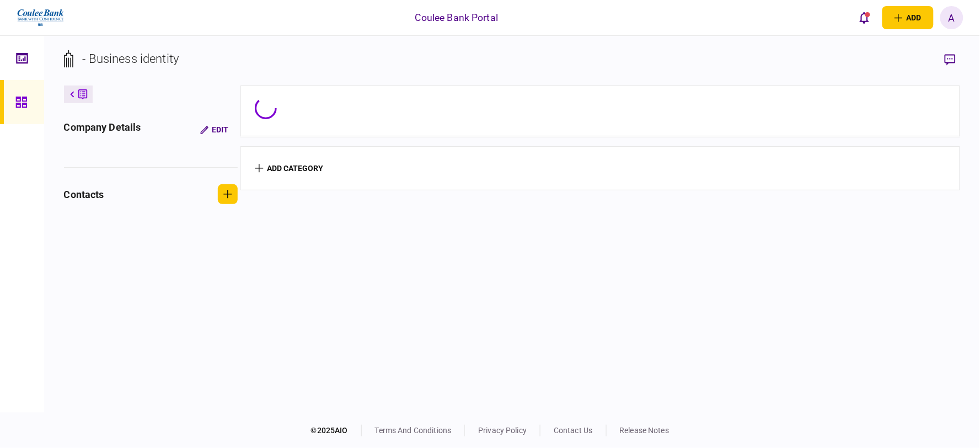 The image size is (980, 448). I want to click on a: contact us, so click(573, 430).